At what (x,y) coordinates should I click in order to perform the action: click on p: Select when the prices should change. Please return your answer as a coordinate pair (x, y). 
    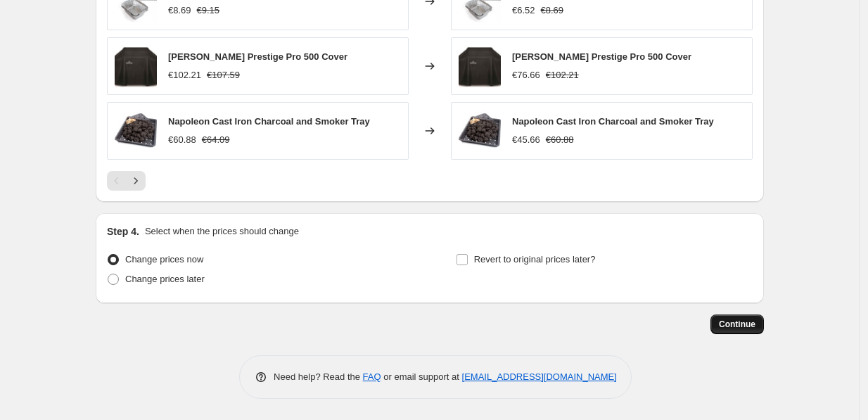
    Looking at the image, I should click on (222, 231).